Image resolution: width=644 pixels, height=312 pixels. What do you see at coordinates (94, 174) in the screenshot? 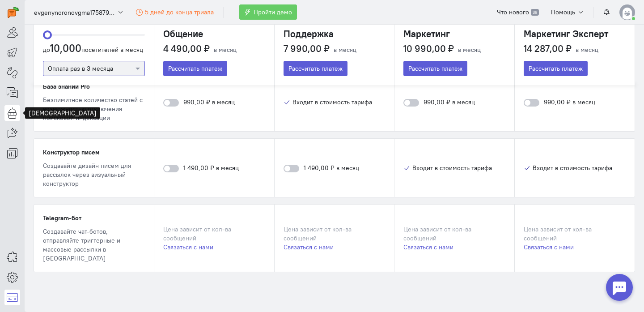
I see `div: Создавайте дизайн писем для рассылок через визуальный конструктор` at bounding box center [94, 174].